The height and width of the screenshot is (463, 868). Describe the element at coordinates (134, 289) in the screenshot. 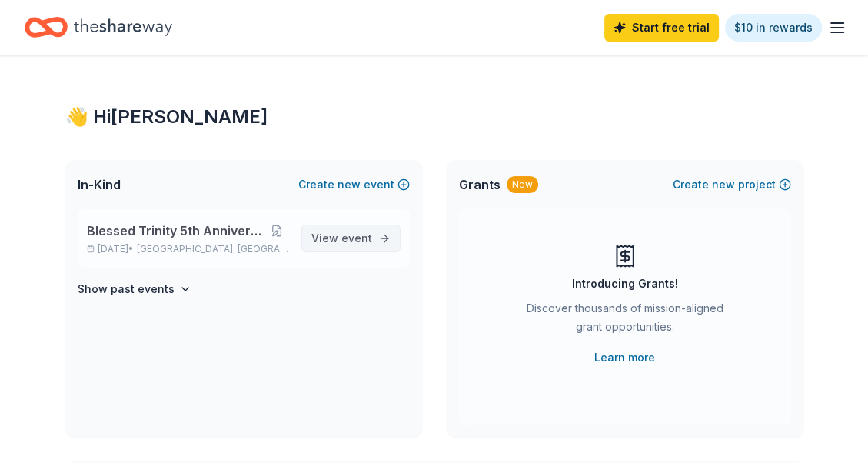

I see `button: Show past events` at that location.